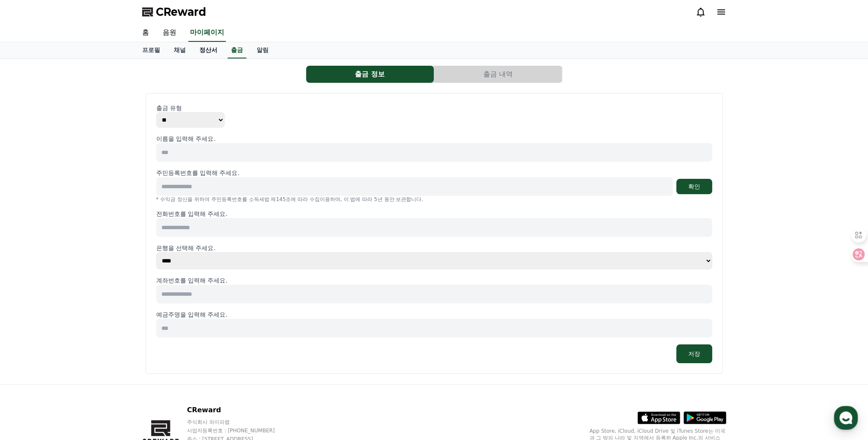 This screenshot has height=440, width=868. What do you see at coordinates (137, 281) in the screenshot?
I see `a: 설정` at bounding box center [137, 281].